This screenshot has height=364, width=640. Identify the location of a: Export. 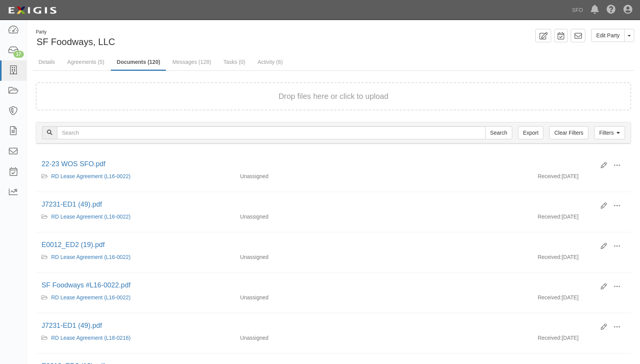
(531, 133).